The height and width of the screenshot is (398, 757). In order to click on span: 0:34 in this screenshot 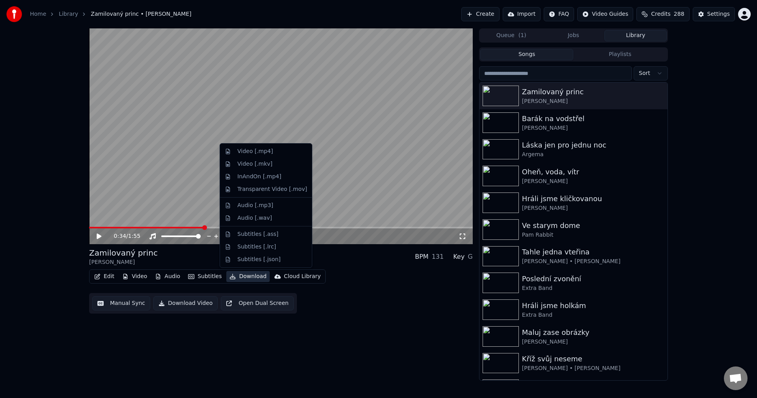, I will do `click(120, 236)`.